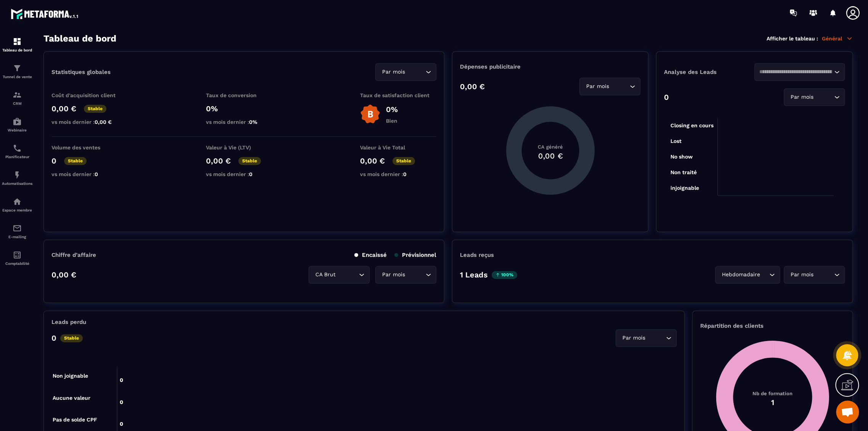 This screenshot has height=431, width=868. I want to click on tspan: Pas de solde CPF, so click(75, 420).